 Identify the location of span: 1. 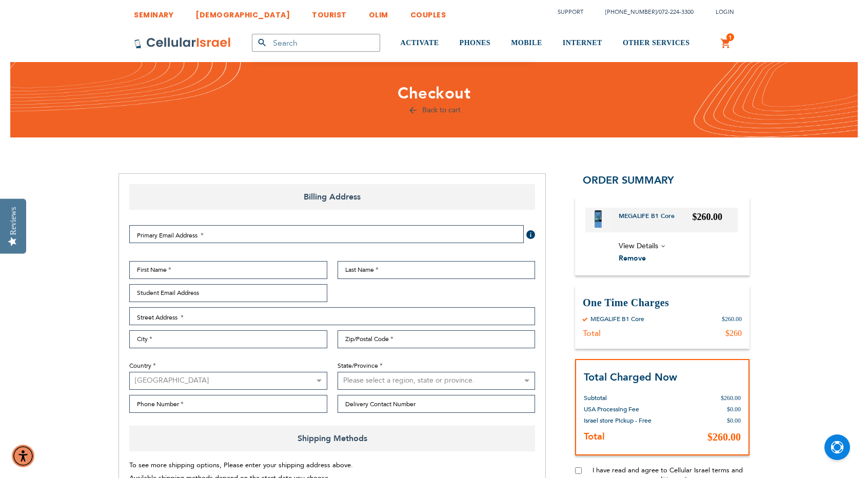
(730, 37).